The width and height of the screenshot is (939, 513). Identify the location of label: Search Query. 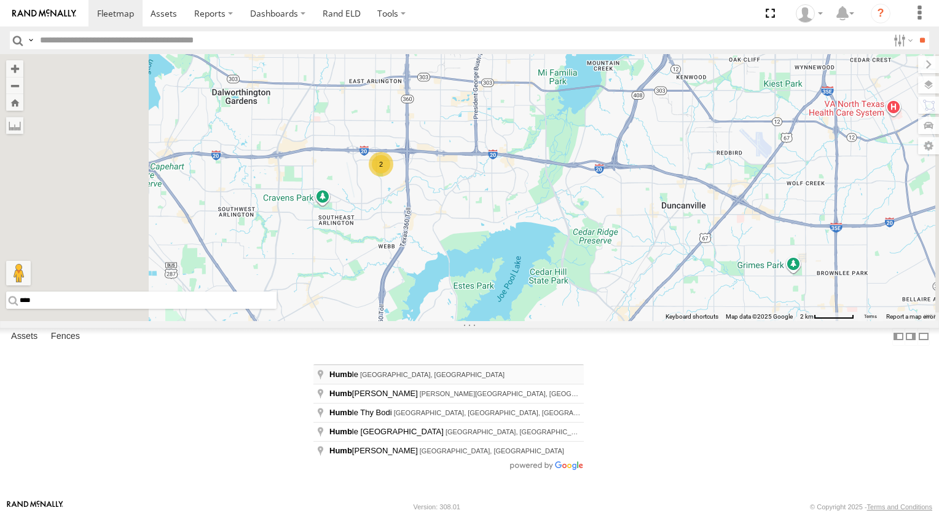
(31, 40).